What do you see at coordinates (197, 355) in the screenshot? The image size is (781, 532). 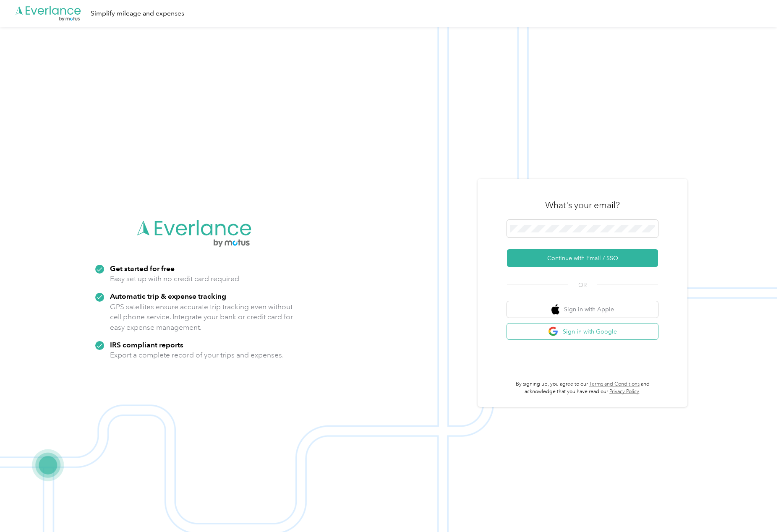 I see `p: Export a complete record of your trips and expenses.` at bounding box center [197, 355].